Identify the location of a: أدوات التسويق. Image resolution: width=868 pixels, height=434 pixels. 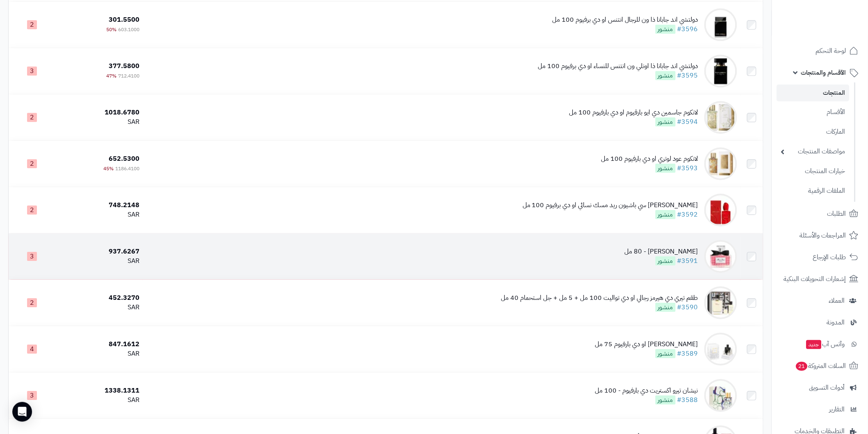
(820, 387).